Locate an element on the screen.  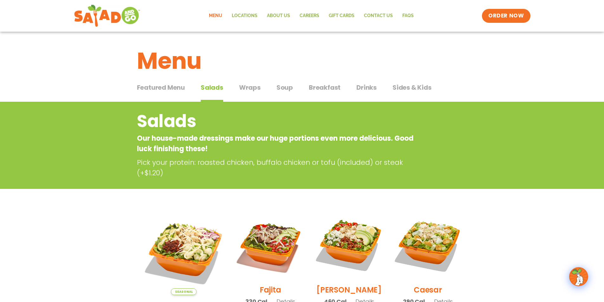
a: Menu is located at coordinates (216, 16).